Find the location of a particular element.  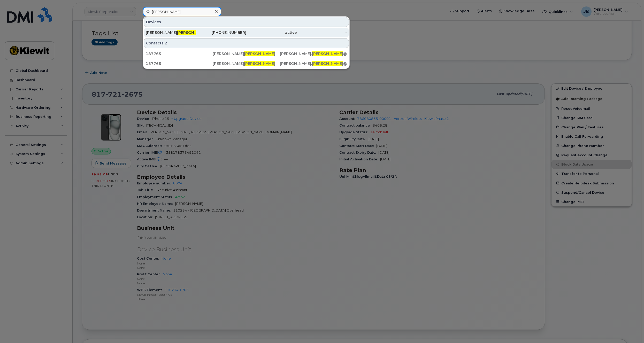

div: active is located at coordinates (271, 33).